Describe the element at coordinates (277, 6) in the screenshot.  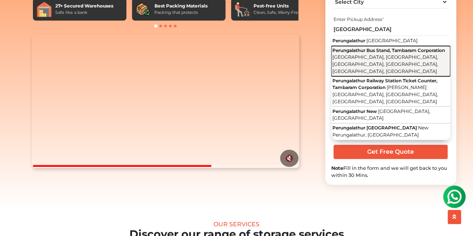
I see `div: Pest-free Units` at that location.